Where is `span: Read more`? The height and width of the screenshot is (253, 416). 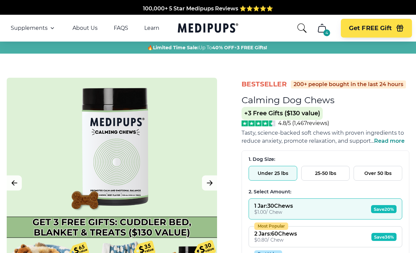
span: Read more is located at coordinates (389, 141).